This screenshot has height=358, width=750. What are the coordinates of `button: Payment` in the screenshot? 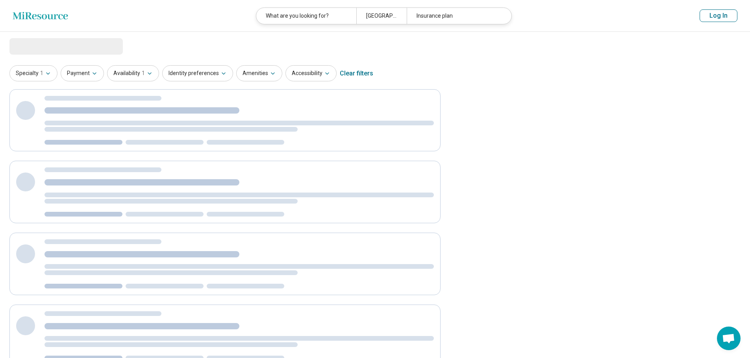 It's located at (82, 73).